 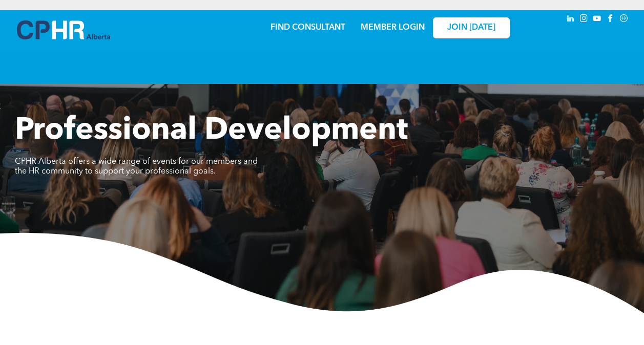 I want to click on a: MEMBER LOGIN, so click(x=392, y=28).